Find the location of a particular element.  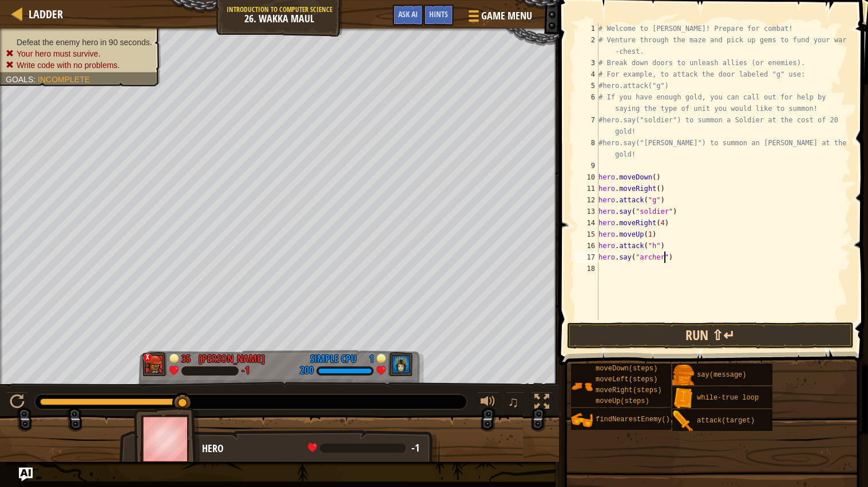

div: 17 is located at coordinates (587, 257).